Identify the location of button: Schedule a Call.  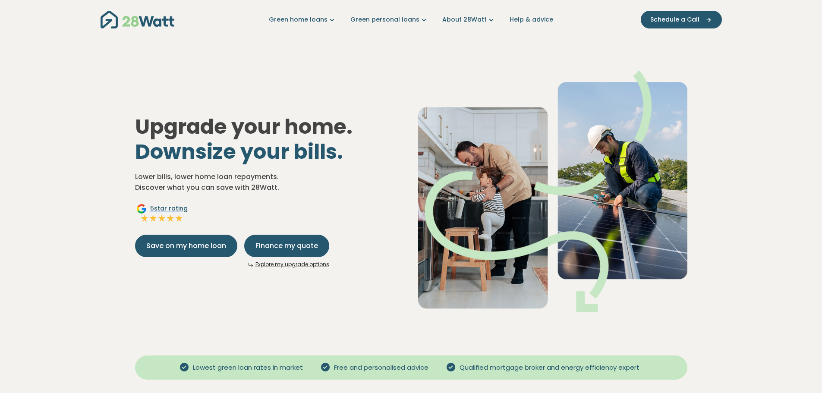
(681, 19).